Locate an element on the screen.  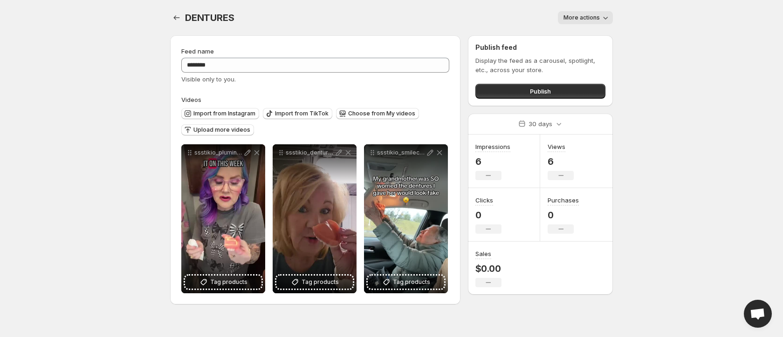
h3: Sales is located at coordinates (483, 254).